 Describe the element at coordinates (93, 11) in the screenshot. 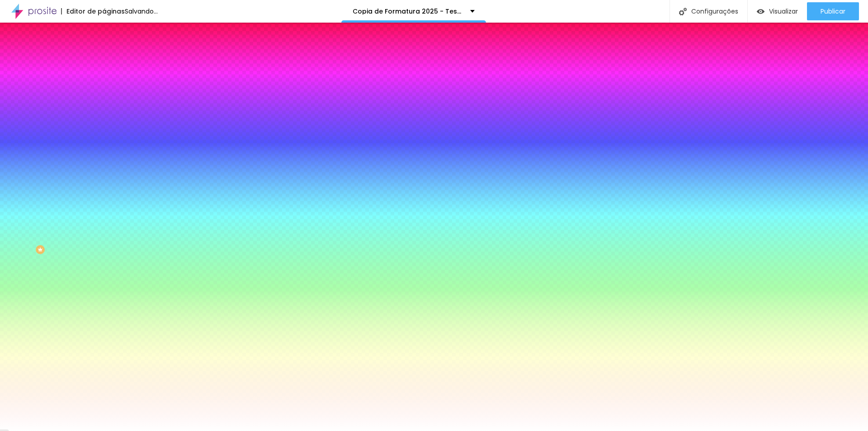

I see `div: Editor de páginas` at that location.